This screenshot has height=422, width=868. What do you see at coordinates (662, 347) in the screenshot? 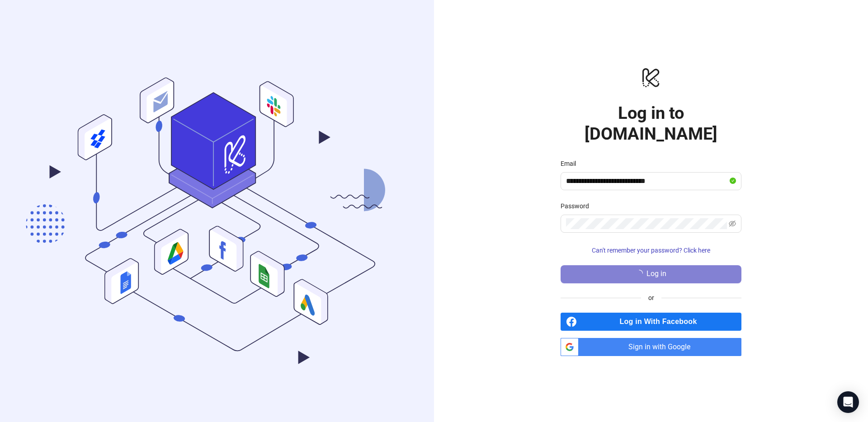
I see `span: Sign in with Google` at bounding box center [662, 347].